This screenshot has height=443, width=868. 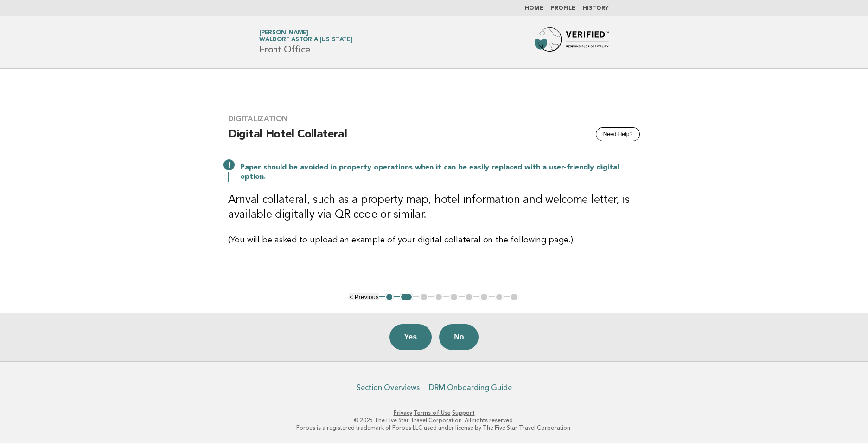 What do you see at coordinates (459, 337) in the screenshot?
I see `button: No` at bounding box center [459, 337].